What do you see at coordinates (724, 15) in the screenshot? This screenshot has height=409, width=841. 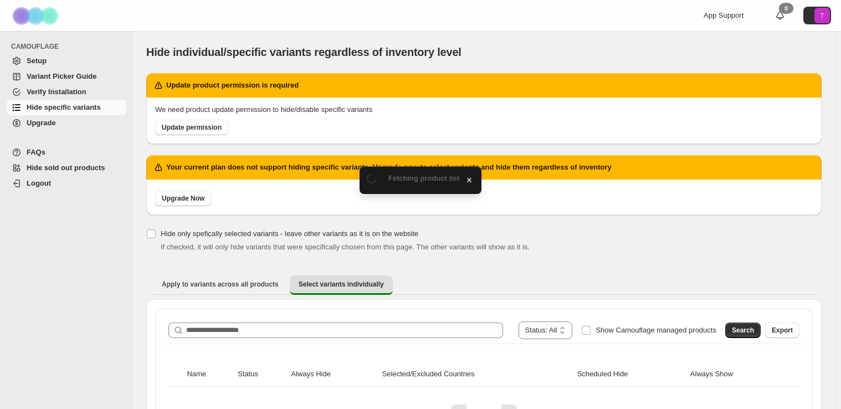 I see `span: App Support` at bounding box center [724, 15].